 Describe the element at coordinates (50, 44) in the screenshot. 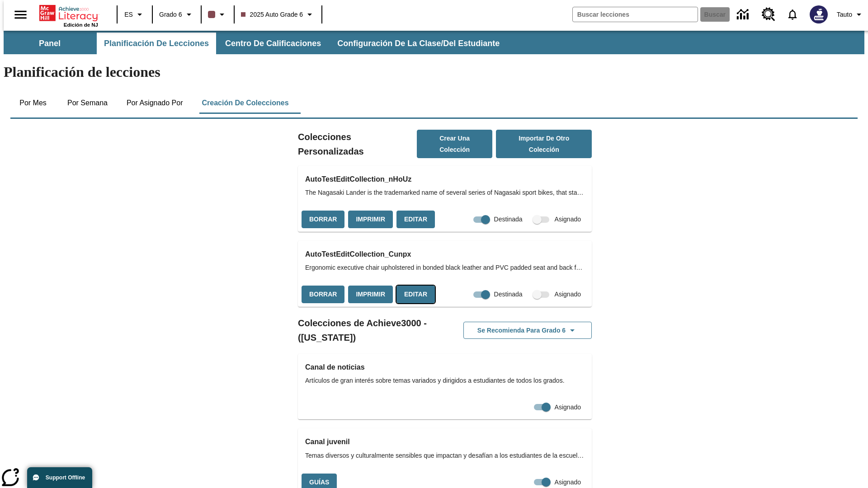

I see `button: Panel` at that location.